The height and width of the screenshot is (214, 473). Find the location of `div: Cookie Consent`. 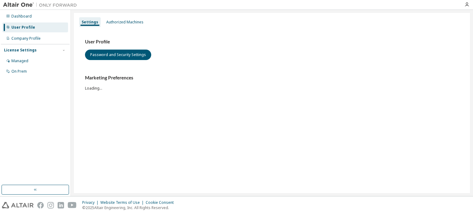

div: Cookie Consent is located at coordinates (161, 203).